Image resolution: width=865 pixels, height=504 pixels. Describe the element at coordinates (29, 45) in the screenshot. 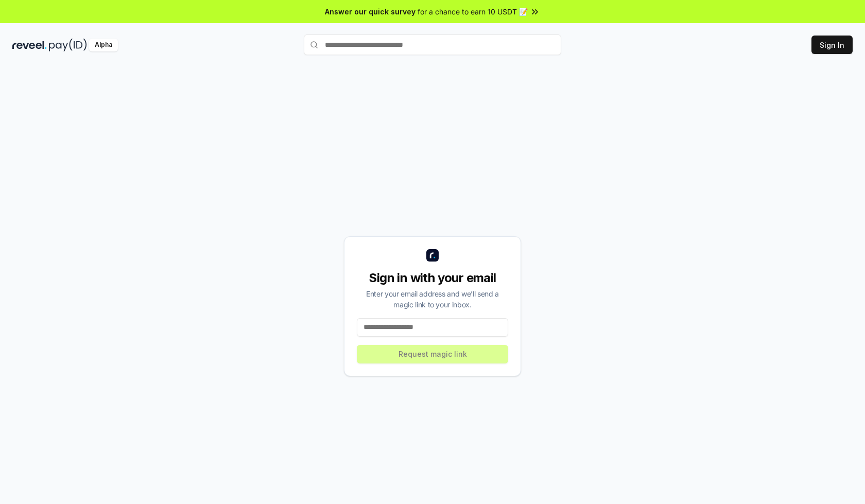

I see `img: reveel_dark` at that location.